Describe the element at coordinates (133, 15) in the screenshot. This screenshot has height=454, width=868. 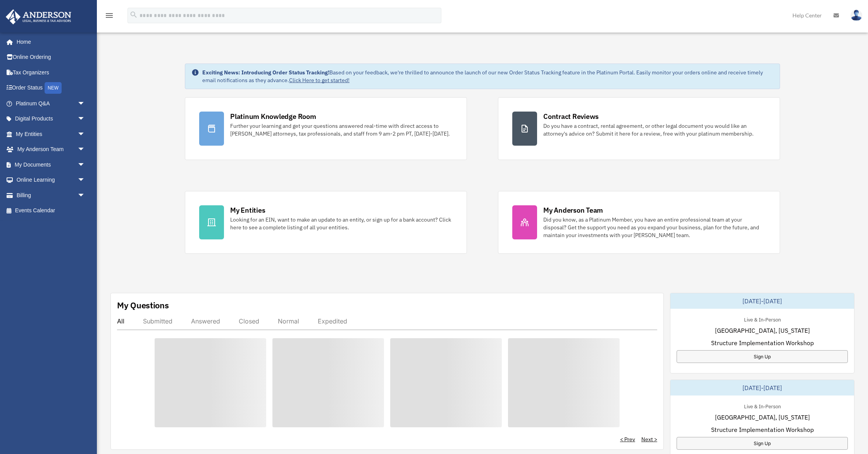
I see `i: search` at that location.